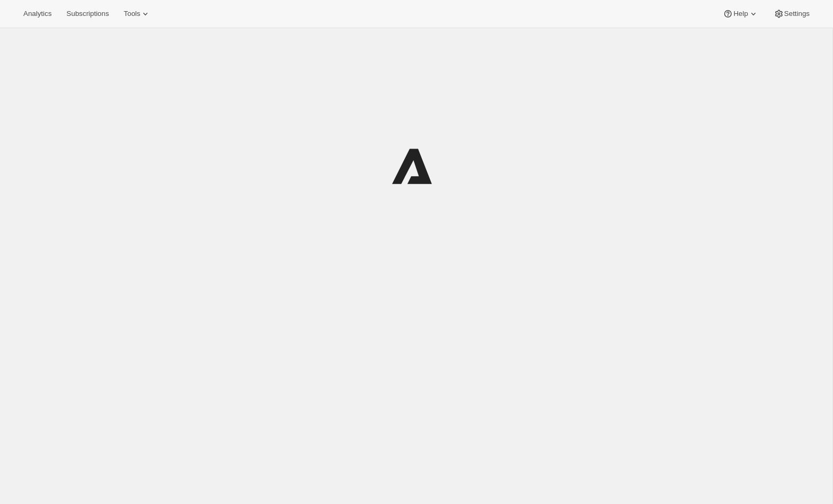  I want to click on span: Subscriptions, so click(88, 14).